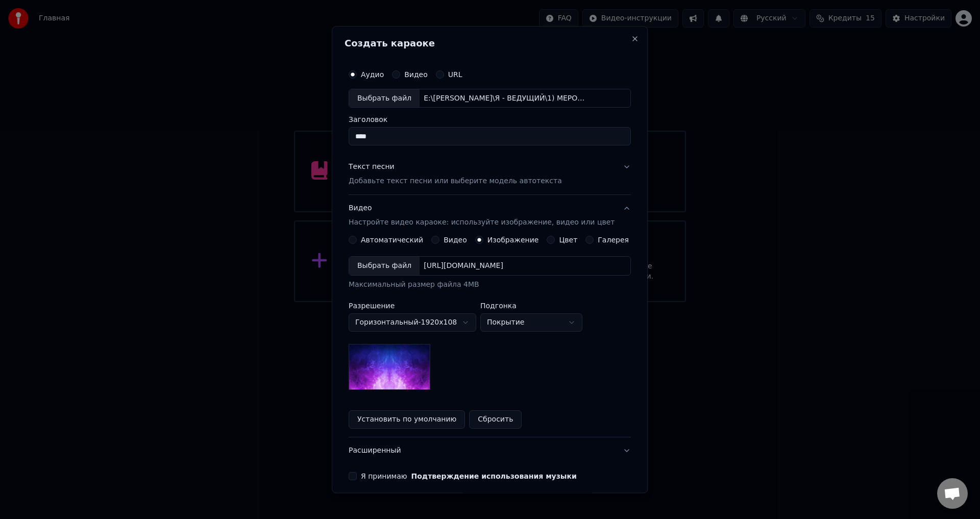 Image resolution: width=980 pixels, height=519 pixels. I want to click on h2: Создать караоке, so click(489, 43).